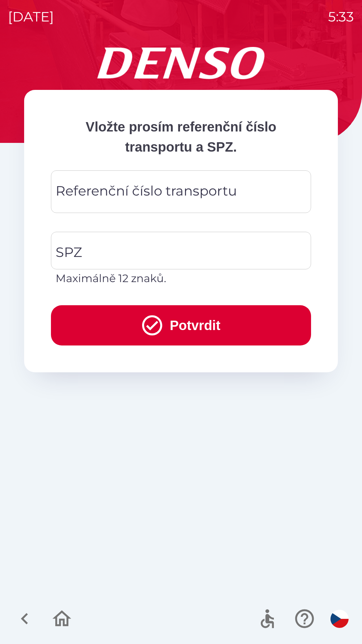  I want to click on p: Maximálně 12 znaků., so click(181, 278).